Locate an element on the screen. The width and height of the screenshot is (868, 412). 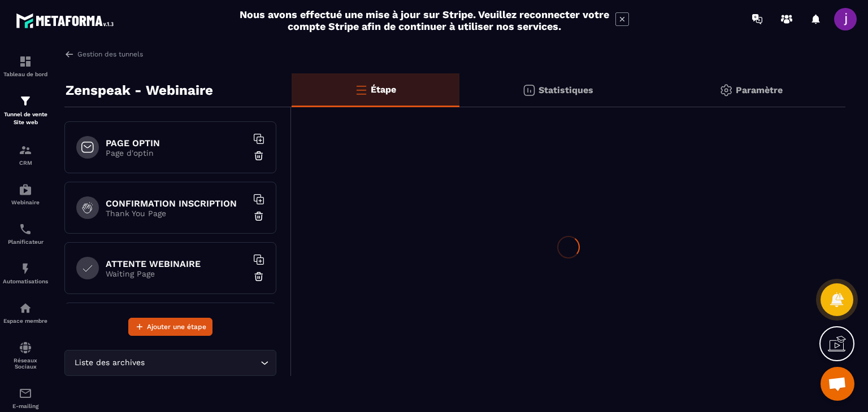
div: Ouvrir le chat is located at coordinates (837, 384).